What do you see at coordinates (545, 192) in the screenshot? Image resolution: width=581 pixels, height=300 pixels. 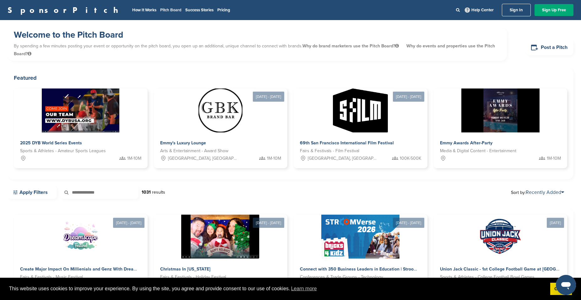 I see `a: Recently Added` at bounding box center [545, 192].